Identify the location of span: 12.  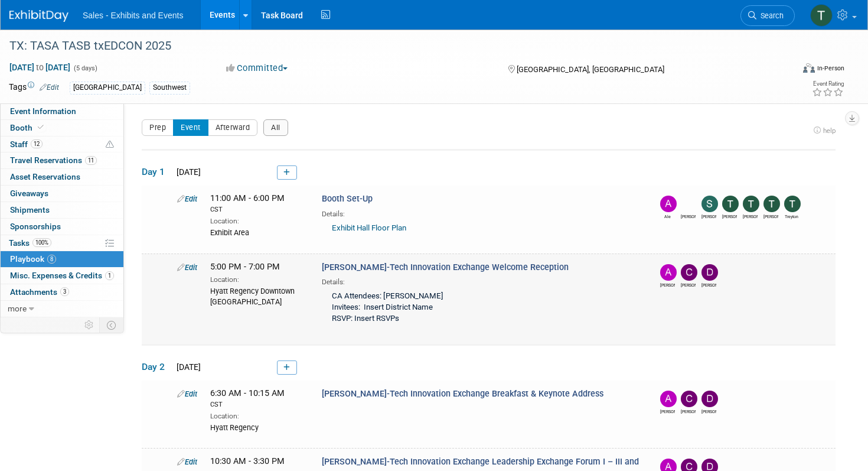
(36, 143).